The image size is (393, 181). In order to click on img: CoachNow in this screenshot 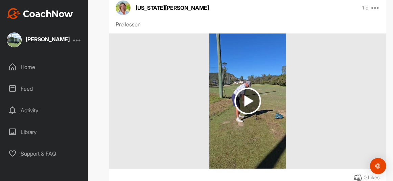, I will do `click(40, 14)`.